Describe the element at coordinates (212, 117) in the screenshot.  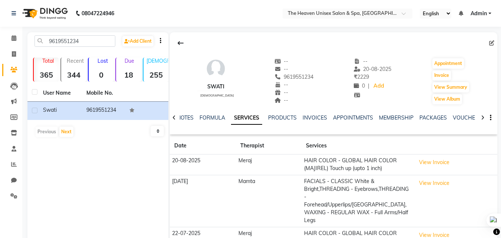
I see `a: FORMULA` at that location.